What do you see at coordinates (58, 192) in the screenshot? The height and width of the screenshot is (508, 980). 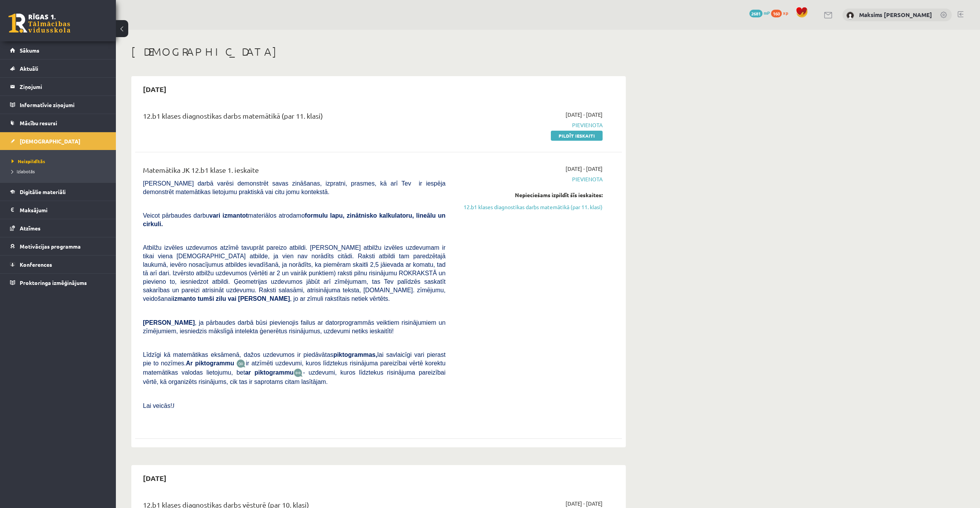 I see `a: Digitālie materiāli` at bounding box center [58, 192].